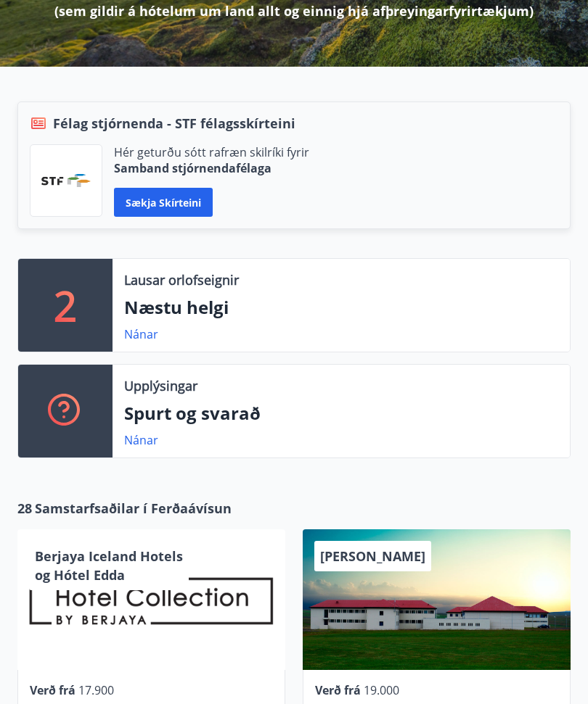  Describe the element at coordinates (108, 566) in the screenshot. I see `span: Berjaya Iceland Hotels og Hótel Edda` at that location.